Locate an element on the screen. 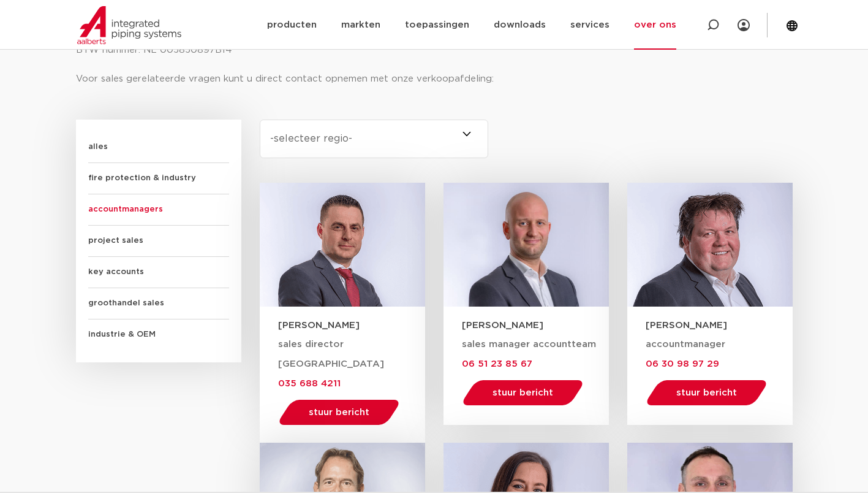 The width and height of the screenshot is (868, 493). div: alles is located at coordinates (159, 147).